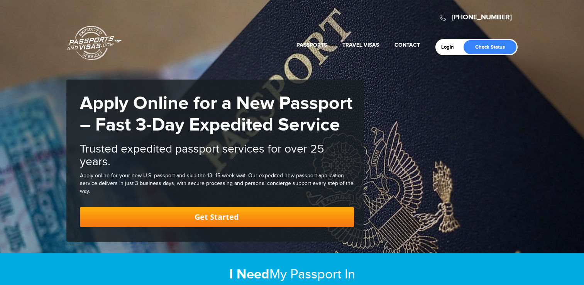 The image size is (584, 285). Describe the element at coordinates (217, 217) in the screenshot. I see `a: Get Started` at that location.